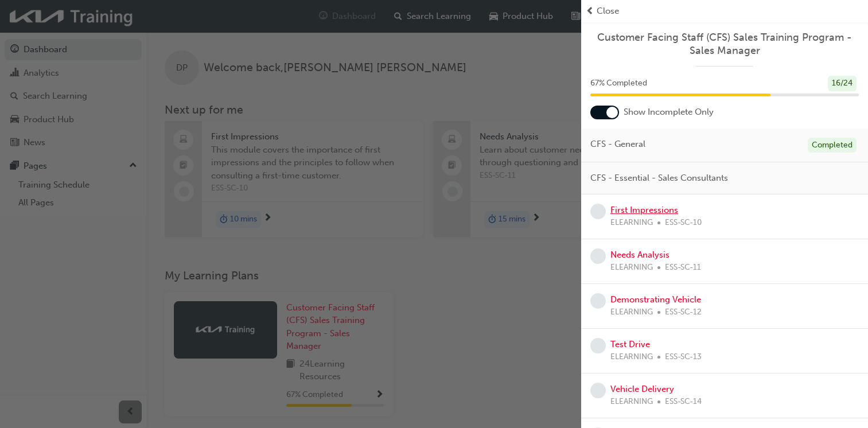 The image size is (868, 428). What do you see at coordinates (683, 357) in the screenshot?
I see `span: ESS-SC-13` at bounding box center [683, 357].